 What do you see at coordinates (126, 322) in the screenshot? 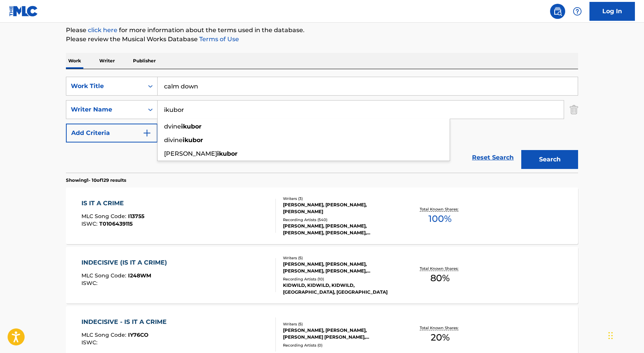
I see `div: INDECISIVE - IS IT A CRIME` at bounding box center [126, 322].